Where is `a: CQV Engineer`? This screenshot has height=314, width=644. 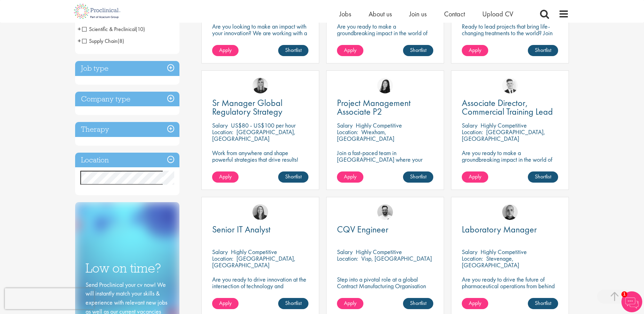 a: CQV Engineer is located at coordinates (385, 229).